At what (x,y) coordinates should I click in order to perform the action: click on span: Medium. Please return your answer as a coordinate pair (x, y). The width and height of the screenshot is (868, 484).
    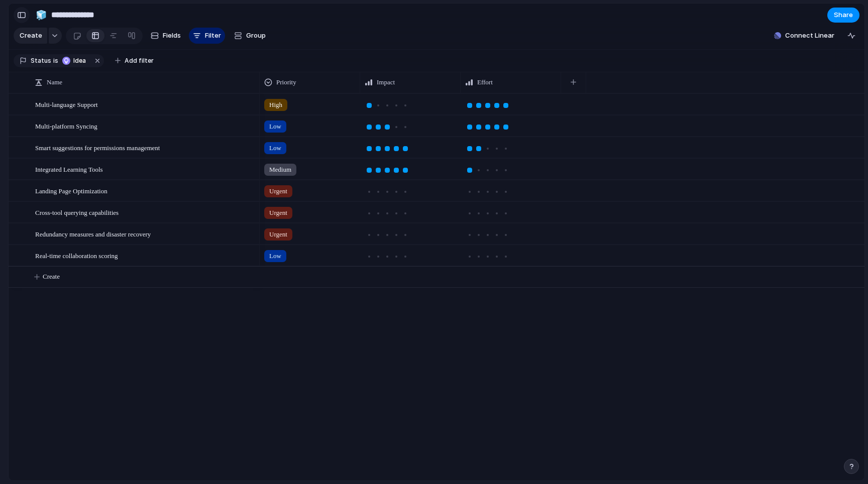
    Looking at the image, I should click on (280, 170).